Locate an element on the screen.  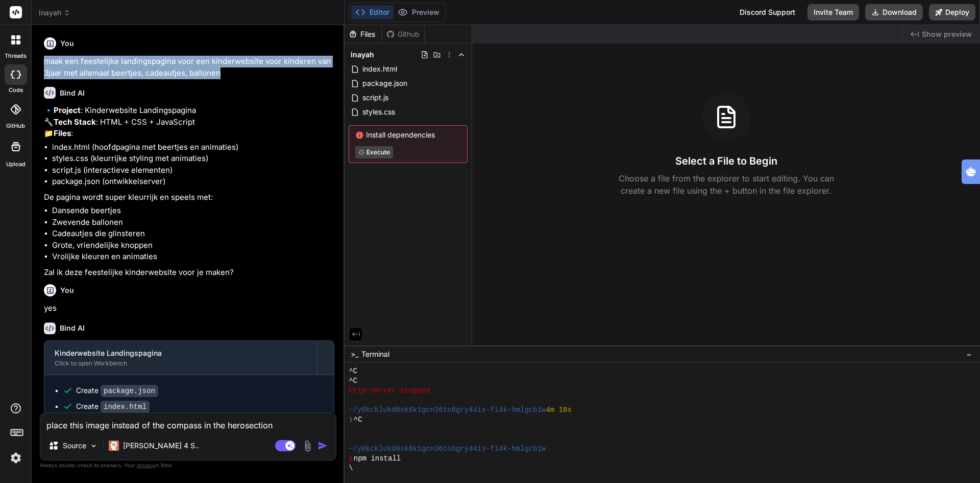
p: maak een feestelijke landingspagina voor een kinderwebsite voor kinderen van 3jaar met allemaal b... is located at coordinates (189, 67).